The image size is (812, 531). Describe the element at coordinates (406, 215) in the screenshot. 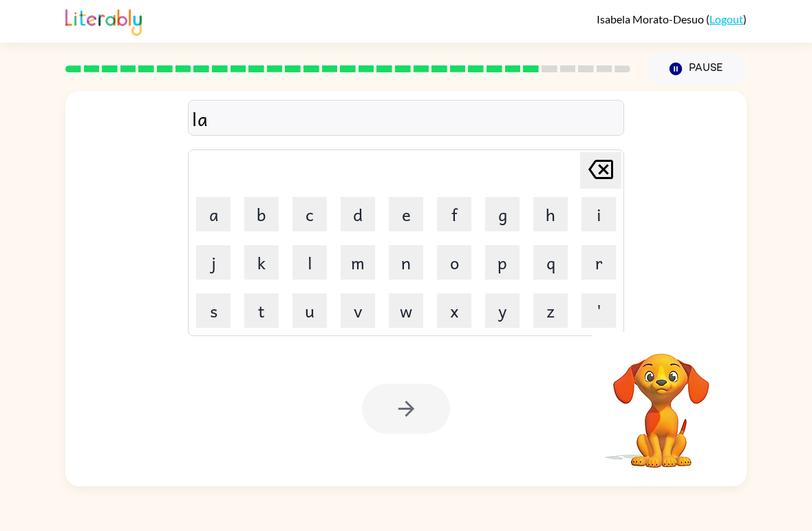

I see `button: e` at that location.